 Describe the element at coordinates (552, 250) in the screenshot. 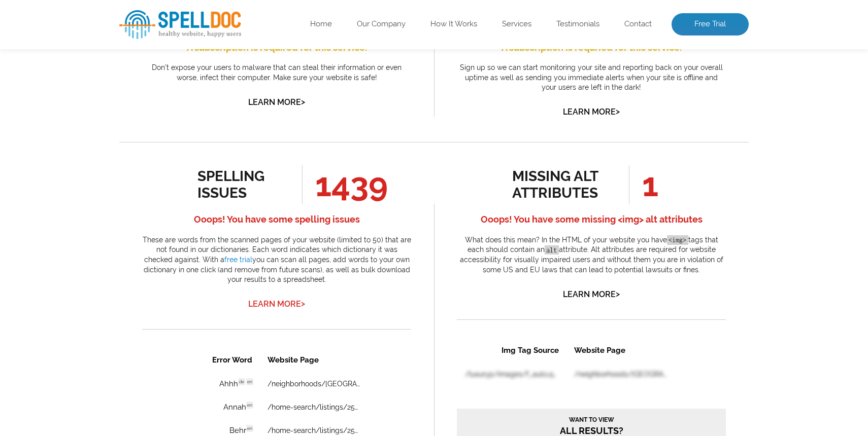

I see `code: alt` at that location.